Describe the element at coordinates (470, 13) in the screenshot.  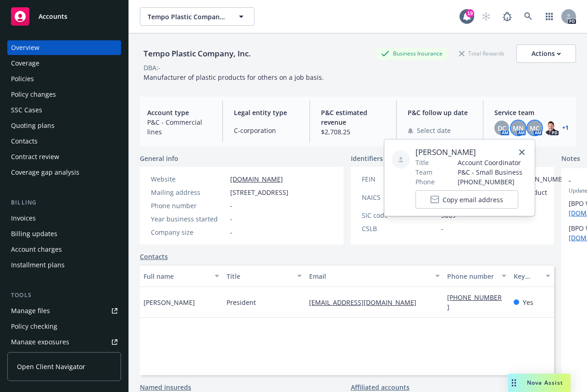
I see `div: 19` at that location.